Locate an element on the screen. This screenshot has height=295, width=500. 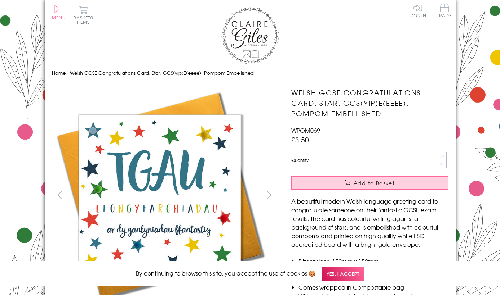
label: Quantity is located at coordinates (300, 160).